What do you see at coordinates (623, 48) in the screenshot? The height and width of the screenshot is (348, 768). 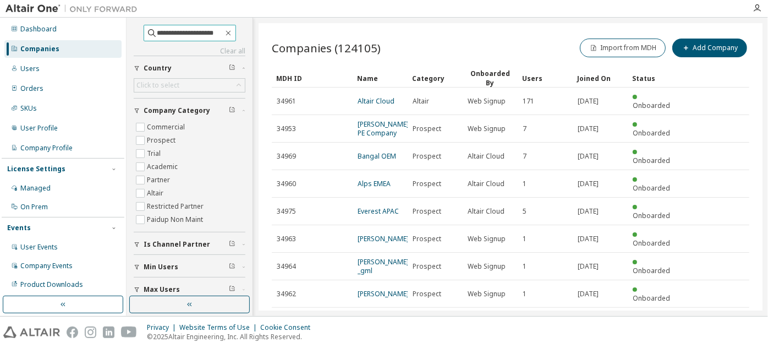 I see `button: Import from MDH` at bounding box center [623, 48].